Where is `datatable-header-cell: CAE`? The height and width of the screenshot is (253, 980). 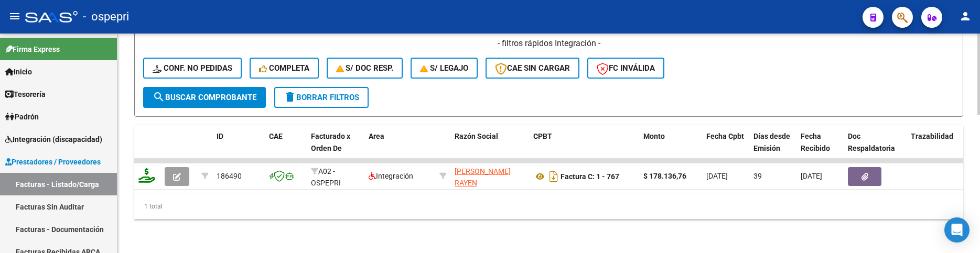 datatable-header-cell: CAE is located at coordinates (286, 149).